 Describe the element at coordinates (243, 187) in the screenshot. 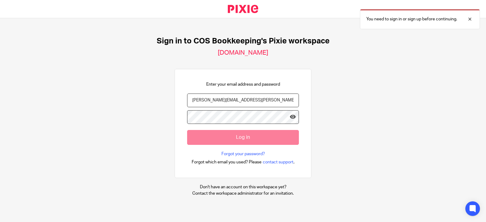

I see `p: Don't have an account on this workspace yet?` at that location.